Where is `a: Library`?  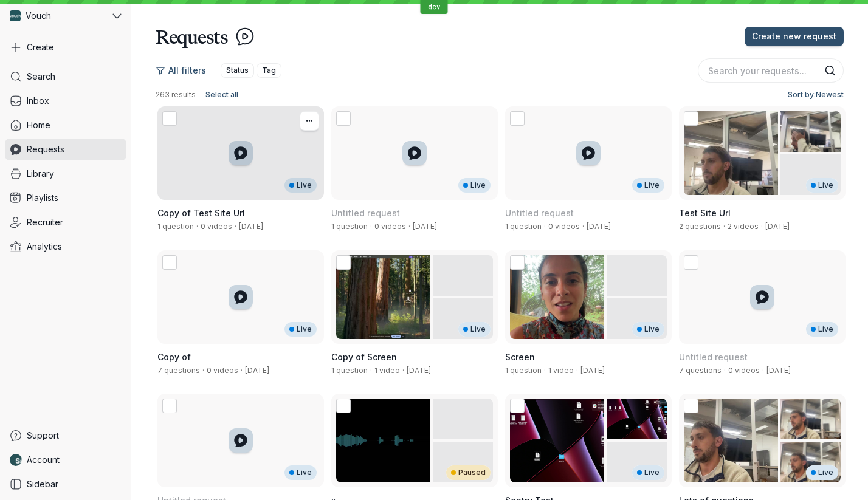
a: Library is located at coordinates (66, 174).